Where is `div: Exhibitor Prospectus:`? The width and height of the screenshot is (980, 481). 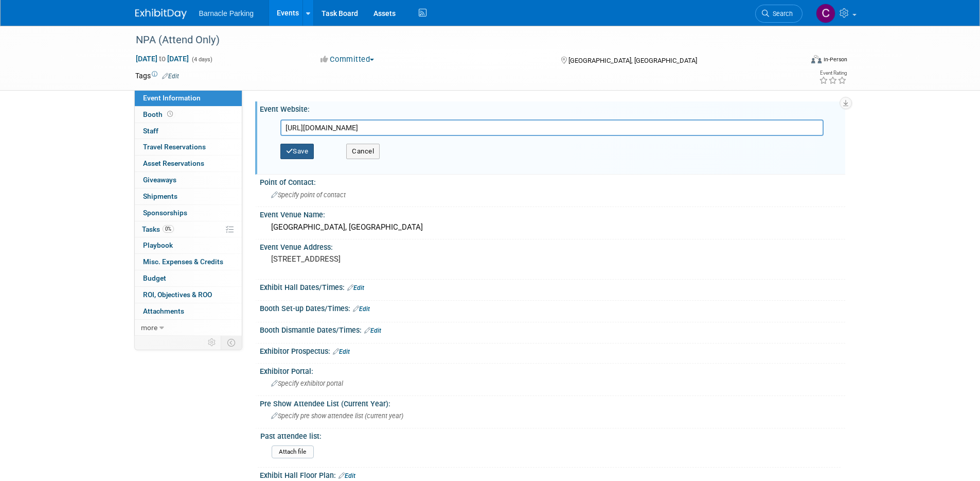 div: Exhibitor Prospectus: is located at coordinates (552, 350).